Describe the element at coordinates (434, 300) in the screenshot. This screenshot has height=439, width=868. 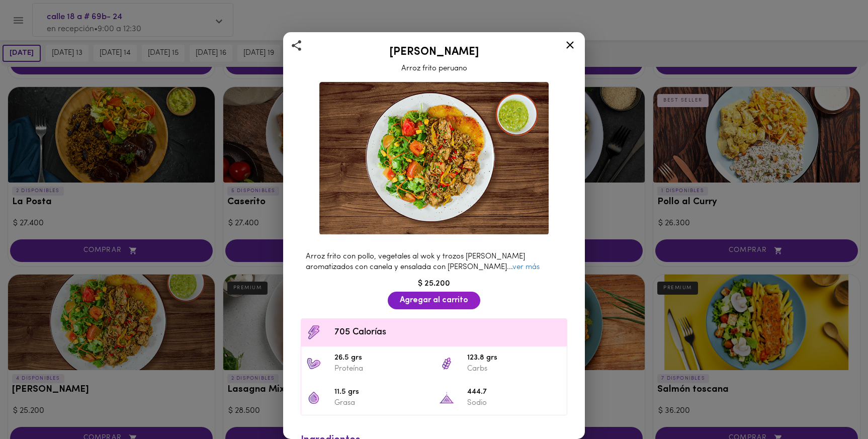
I see `span: Agregar al carrito` at that location.